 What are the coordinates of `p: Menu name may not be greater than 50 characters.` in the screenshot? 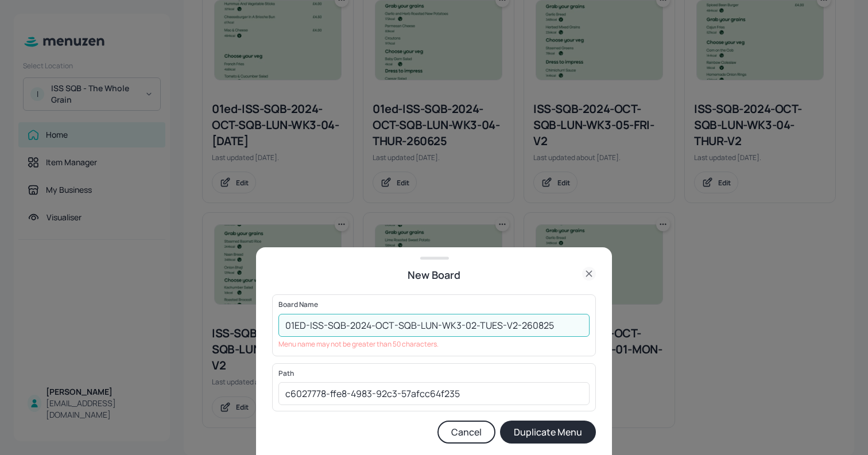 It's located at (434, 345).